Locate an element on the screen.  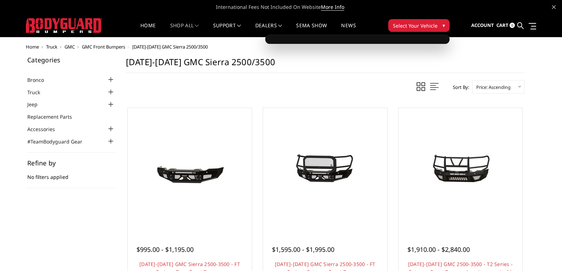
span: GMC is located at coordinates (70, 47).